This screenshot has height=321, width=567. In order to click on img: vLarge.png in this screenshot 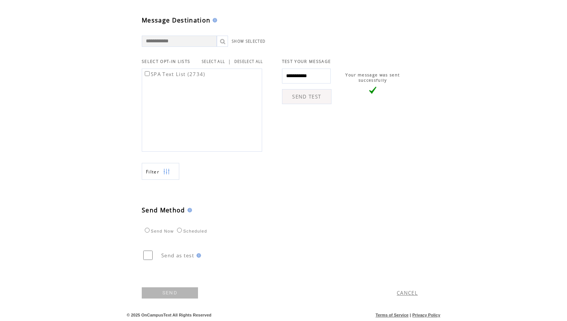, I will do `click(373, 90)`.